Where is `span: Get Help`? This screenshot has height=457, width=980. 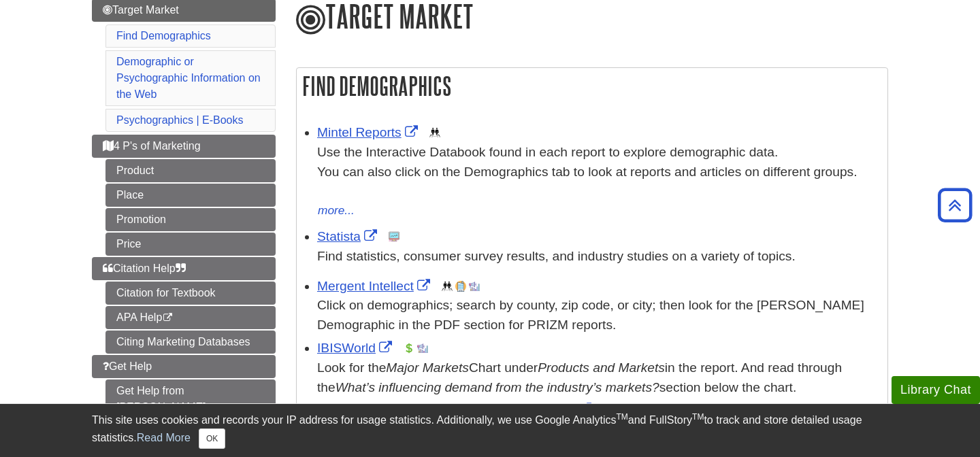 span: Get Help is located at coordinates (127, 366).